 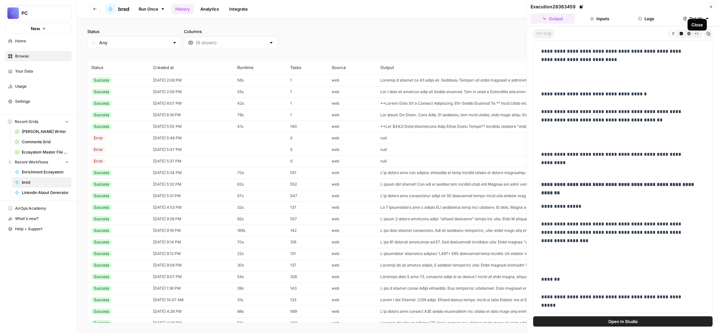 I want to click on th: Status, so click(x=118, y=67).